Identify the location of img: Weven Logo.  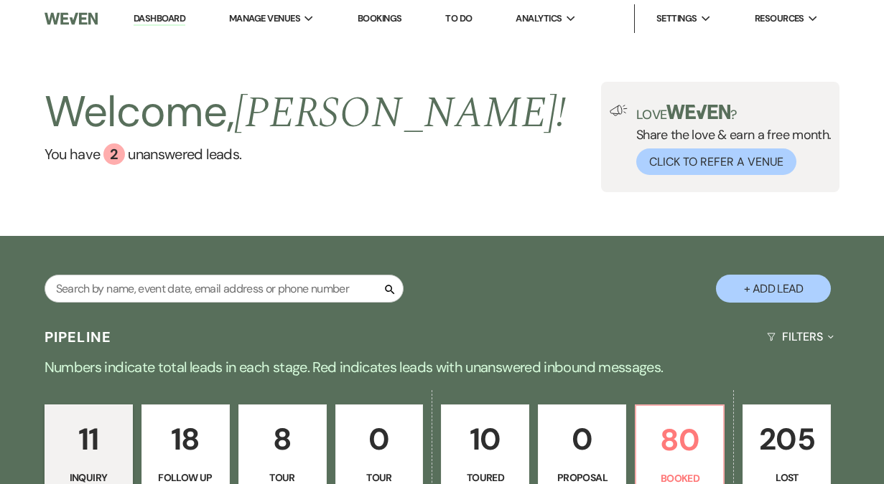
(71, 19).